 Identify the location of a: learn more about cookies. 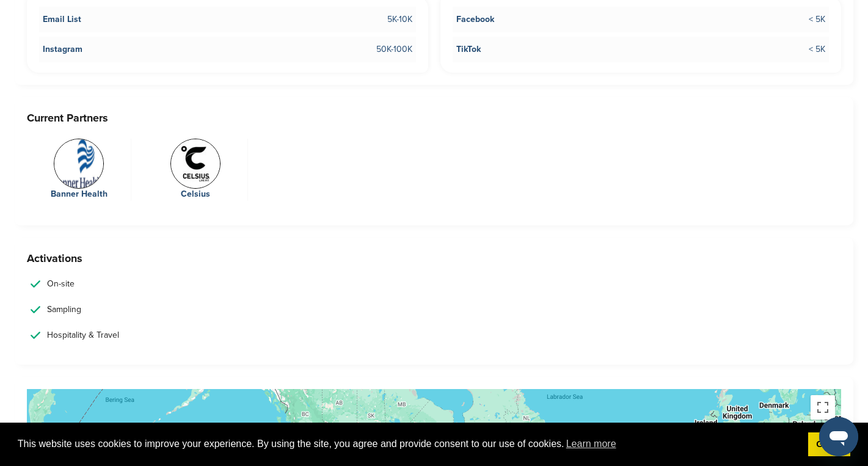
(591, 443).